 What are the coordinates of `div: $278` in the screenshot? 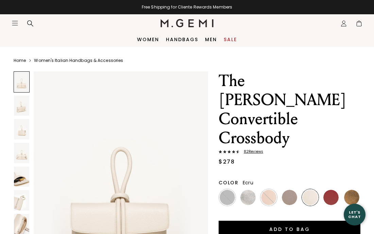 It's located at (227, 162).